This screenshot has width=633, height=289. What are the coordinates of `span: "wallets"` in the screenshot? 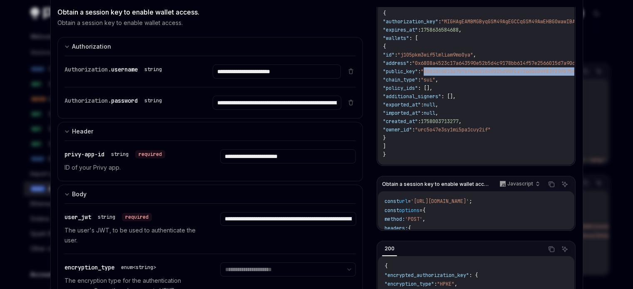 It's located at (396, 38).